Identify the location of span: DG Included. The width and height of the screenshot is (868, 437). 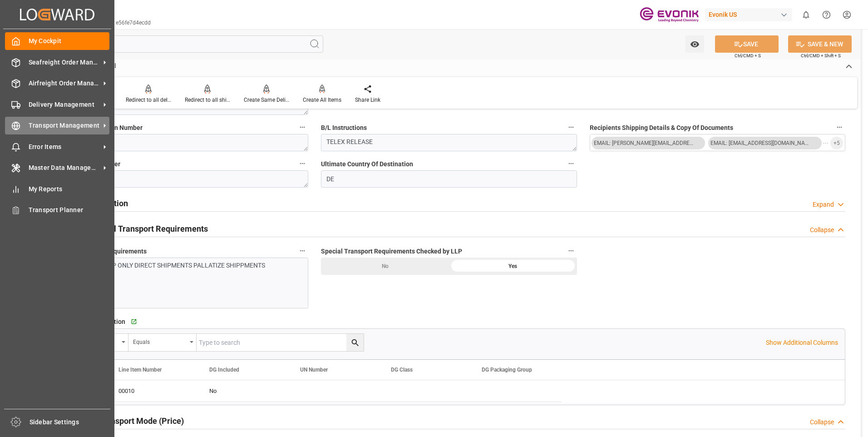
(224, 370).